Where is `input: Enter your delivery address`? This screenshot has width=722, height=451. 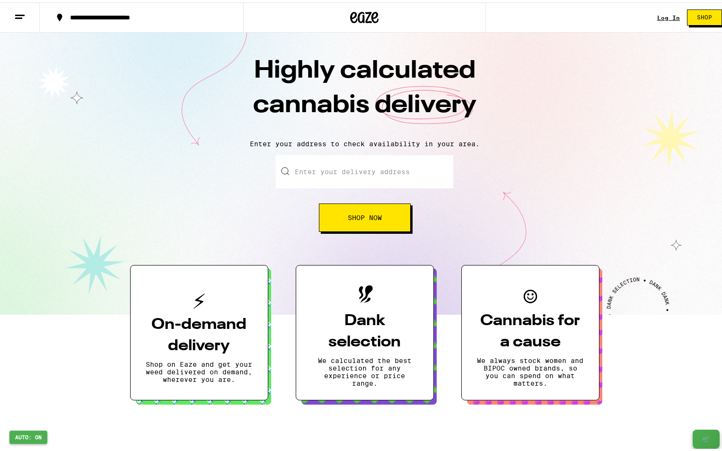 input: Enter your delivery address is located at coordinates (365, 169).